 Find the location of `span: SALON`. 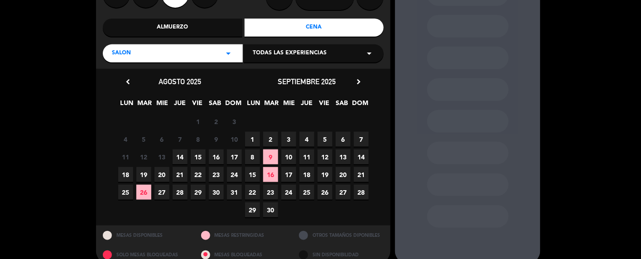

span: SALON is located at coordinates (121, 53).